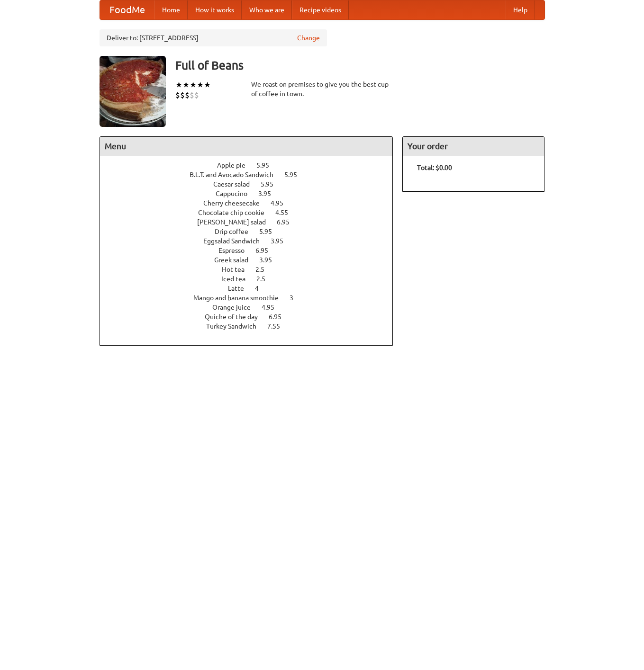  What do you see at coordinates (252, 317) in the screenshot?
I see `a: Quiche of the day 6.95` at bounding box center [252, 317].